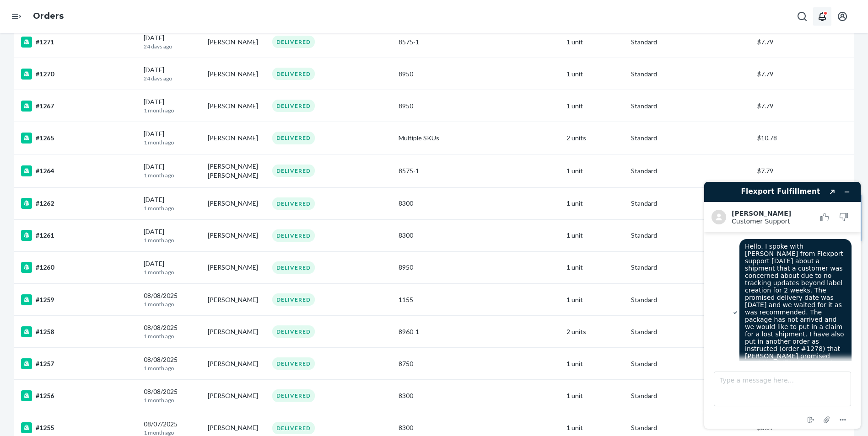 The image size is (868, 436). I want to click on a: Orders, so click(48, 16).